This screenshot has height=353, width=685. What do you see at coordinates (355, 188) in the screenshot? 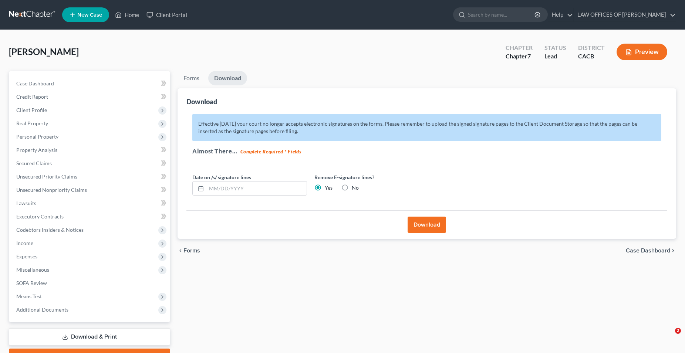
I see `label: No` at bounding box center [355, 188].